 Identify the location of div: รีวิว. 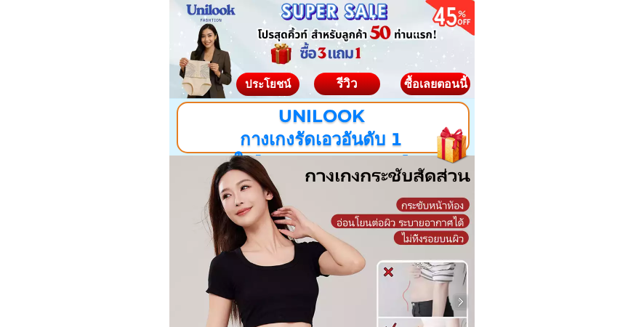
(347, 83).